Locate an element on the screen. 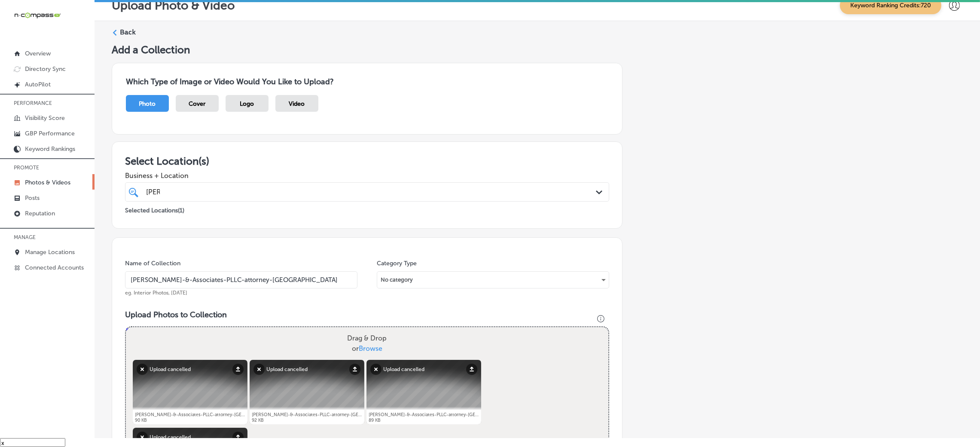 The width and height of the screenshot is (980, 448). p: AutoPilot is located at coordinates (38, 84).